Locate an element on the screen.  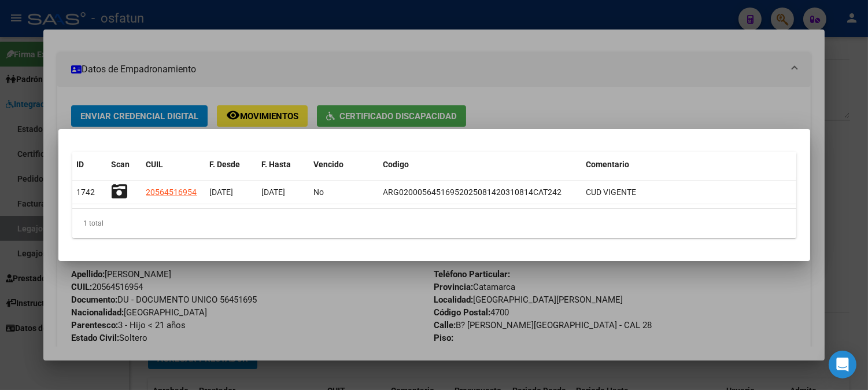
span: Comentario is located at coordinates (608, 165).